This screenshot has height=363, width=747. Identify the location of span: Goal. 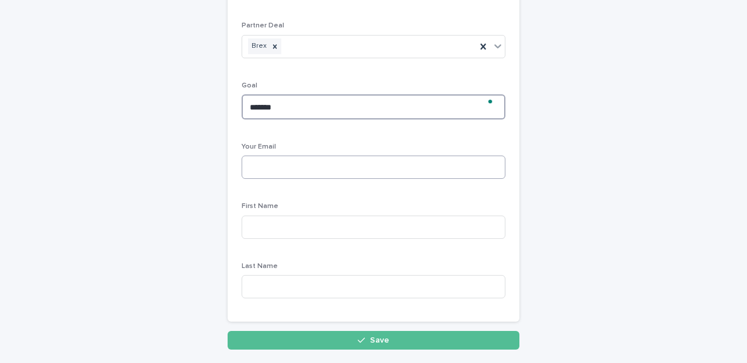
(249, 86).